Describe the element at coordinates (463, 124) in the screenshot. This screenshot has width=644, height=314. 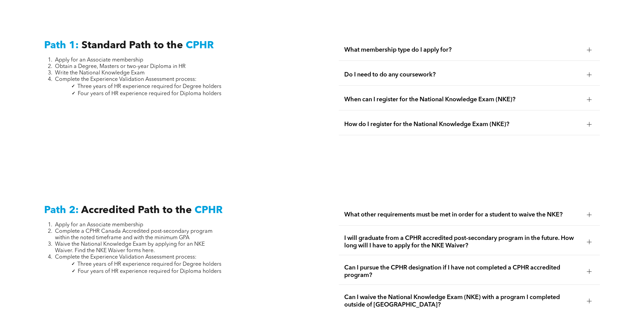
I see `span: How do I register for the National Knowledge Exam (NKE)?` at that location.